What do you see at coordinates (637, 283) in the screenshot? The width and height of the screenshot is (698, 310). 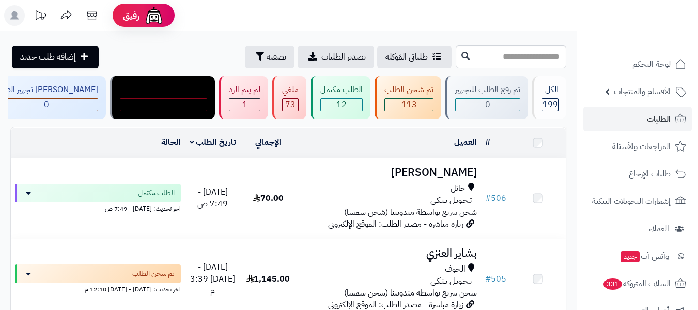 I see `span: السلات المتروكة` at bounding box center [637, 283].